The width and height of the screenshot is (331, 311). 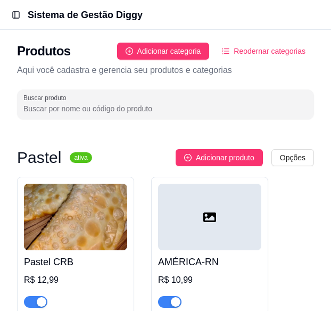 What do you see at coordinates (210, 262) in the screenshot?
I see `h4: AMÉRICA-RN` at bounding box center [210, 262].